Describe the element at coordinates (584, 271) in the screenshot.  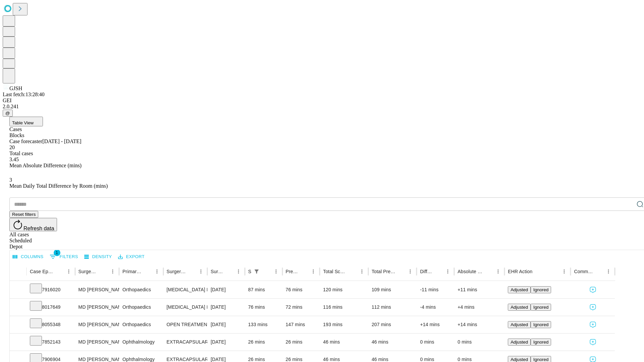
I see `div: Comments` at that location.